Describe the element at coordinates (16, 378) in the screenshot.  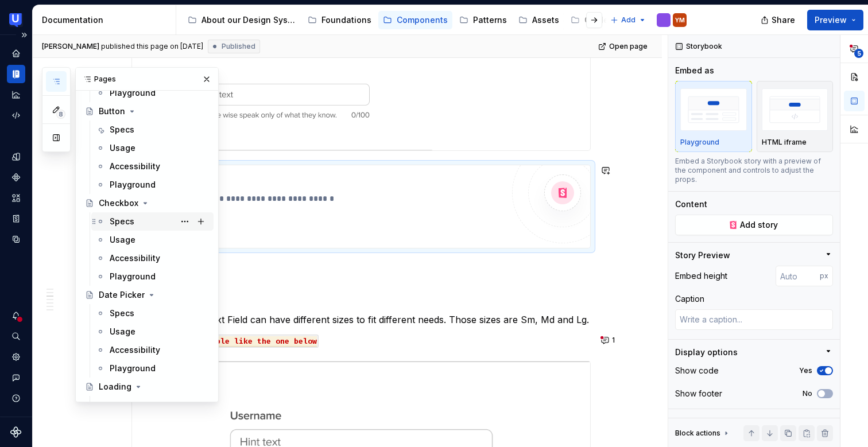
I see `div: Contact support` at that location.